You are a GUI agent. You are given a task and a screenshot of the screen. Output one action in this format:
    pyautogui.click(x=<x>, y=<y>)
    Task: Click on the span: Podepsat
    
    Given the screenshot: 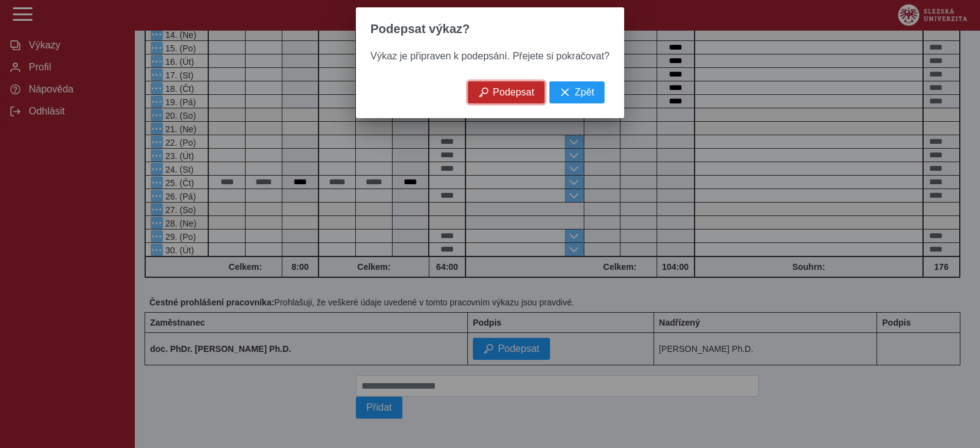 What is the action you would take?
    pyautogui.click(x=514, y=93)
    